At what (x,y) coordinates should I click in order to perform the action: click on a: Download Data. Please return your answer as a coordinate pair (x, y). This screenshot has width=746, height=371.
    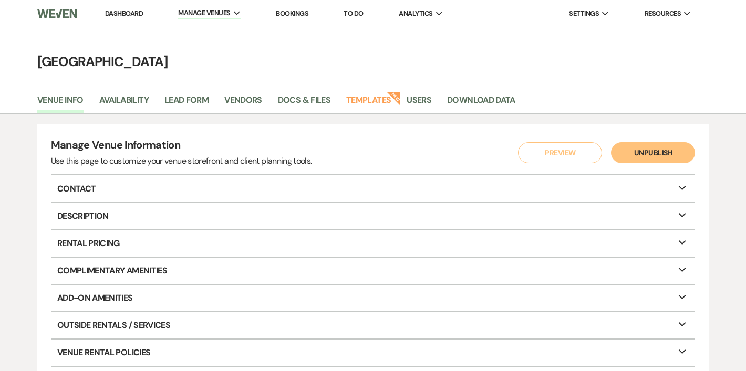
    Looking at the image, I should click on (481, 103).